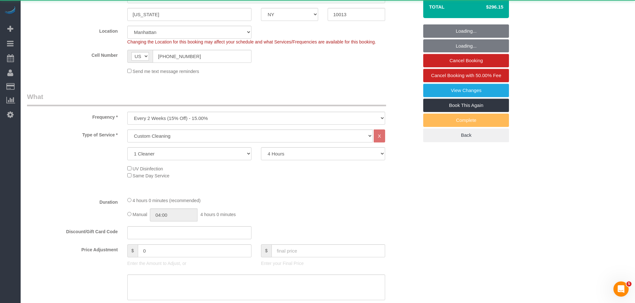 The width and height of the screenshot is (635, 303). What do you see at coordinates (166, 71) in the screenshot?
I see `span: Send me text message reminders` at bounding box center [166, 71].